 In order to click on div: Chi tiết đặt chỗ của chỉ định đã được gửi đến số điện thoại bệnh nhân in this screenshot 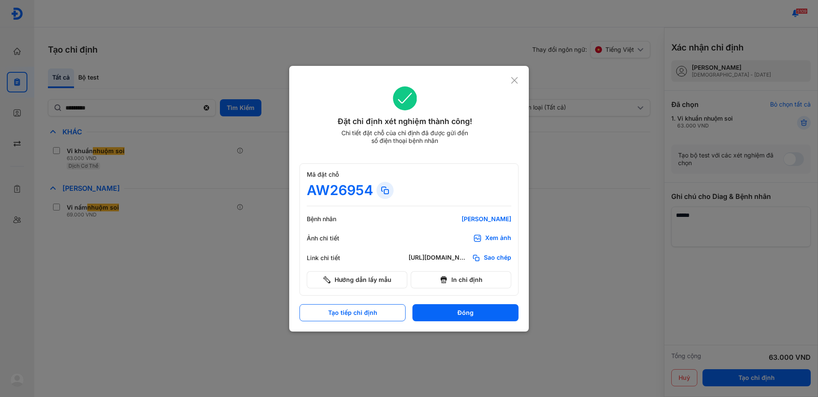, I will do `click(405, 137)`.